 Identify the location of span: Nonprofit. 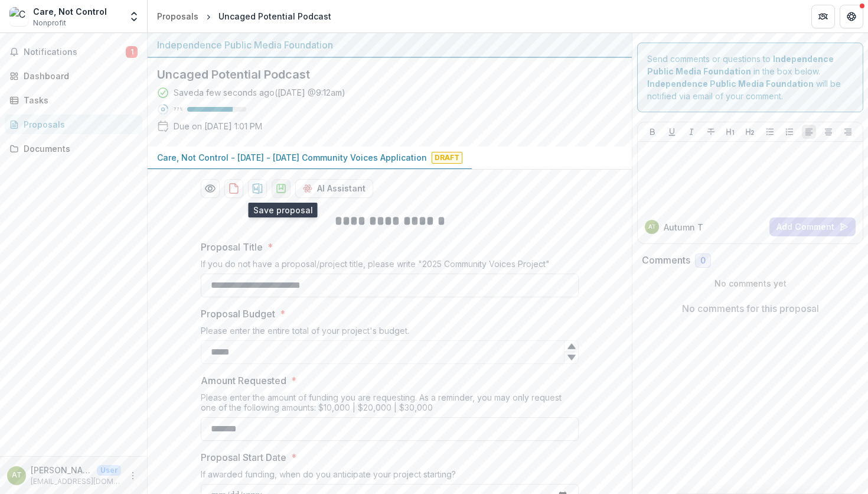
(50, 23).